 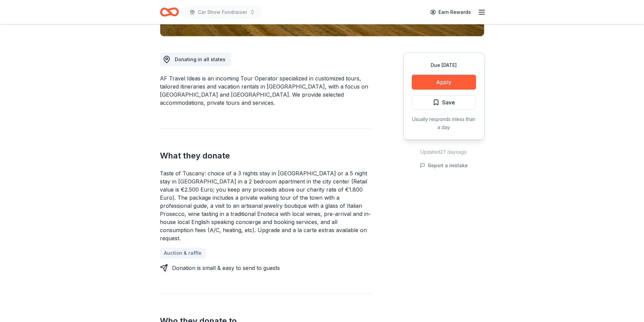 I want to click on button: Car Show Fundraiser, so click(x=223, y=12).